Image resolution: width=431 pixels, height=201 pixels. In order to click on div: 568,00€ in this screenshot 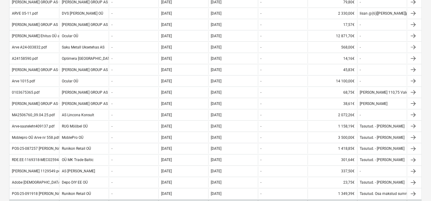, I will do `click(332, 47)`.